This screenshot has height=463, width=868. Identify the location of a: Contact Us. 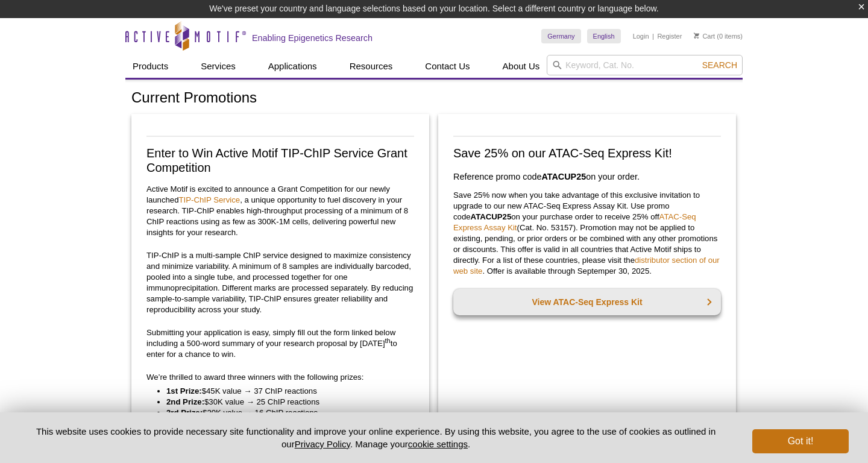
(447, 67).